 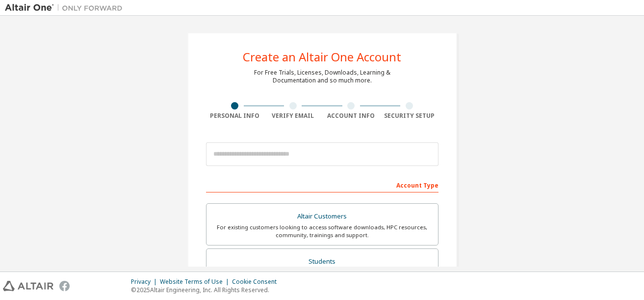 What do you see at coordinates (257, 282) in the screenshot?
I see `div: Cookie Consent` at bounding box center [257, 282].